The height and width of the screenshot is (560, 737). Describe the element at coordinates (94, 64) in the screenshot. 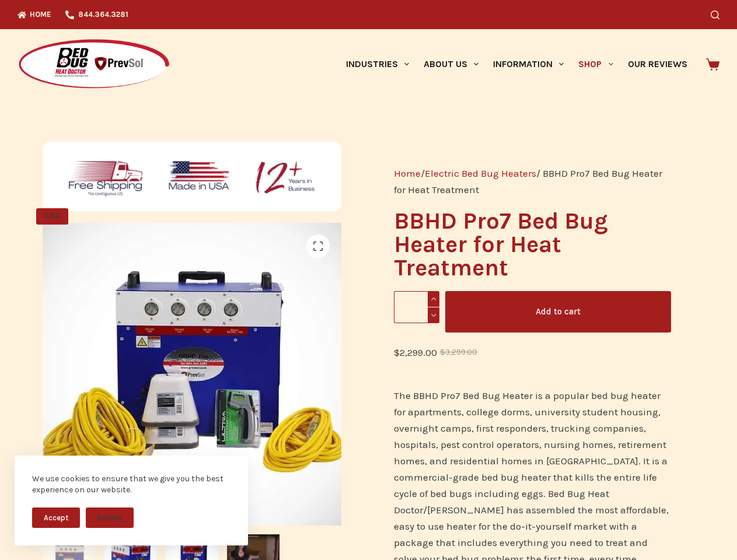

I see `img: Prevsol/Bed Bug Heat Doctor` at that location.